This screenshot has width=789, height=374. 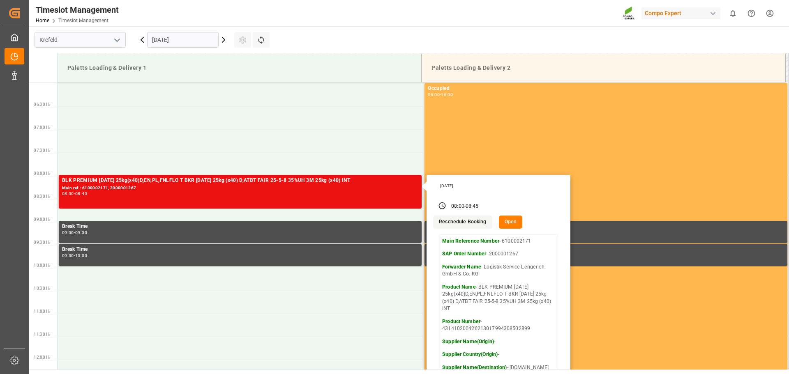 I want to click on div: 16:00, so click(x=446, y=94).